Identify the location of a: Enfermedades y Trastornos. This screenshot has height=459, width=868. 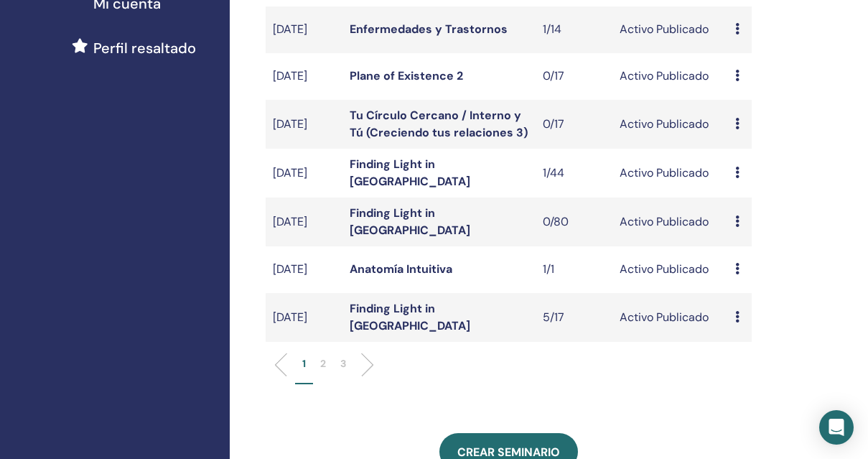
(429, 29).